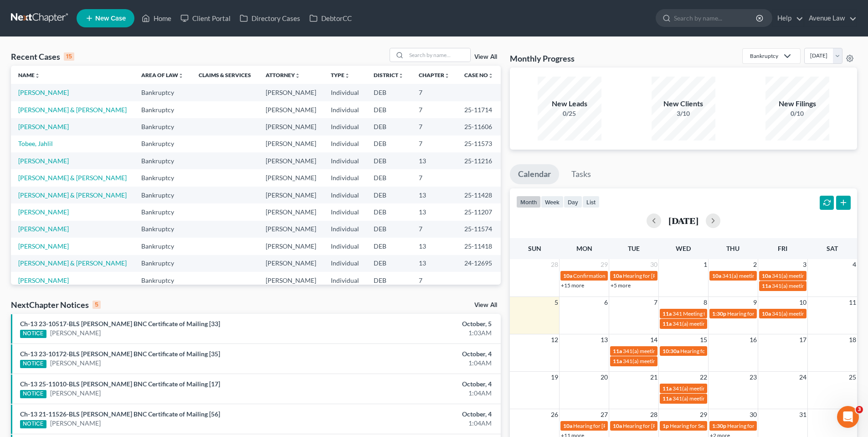 This screenshot has height=437, width=868. What do you see at coordinates (110, 18) in the screenshot?
I see `span: New Case` at bounding box center [110, 18].